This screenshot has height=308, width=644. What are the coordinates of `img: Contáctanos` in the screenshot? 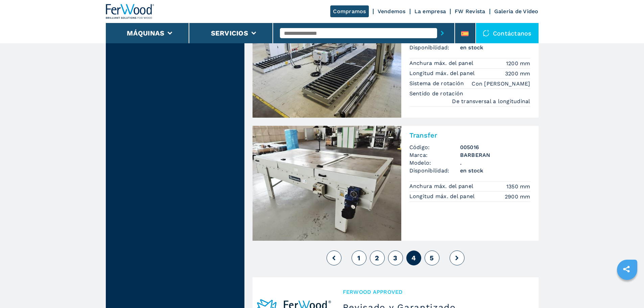 It's located at (486, 33).